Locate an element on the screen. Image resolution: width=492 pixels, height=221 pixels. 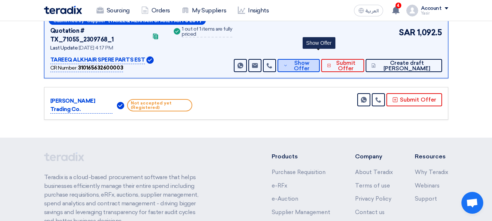
li: Products is located at coordinates (303, 157).